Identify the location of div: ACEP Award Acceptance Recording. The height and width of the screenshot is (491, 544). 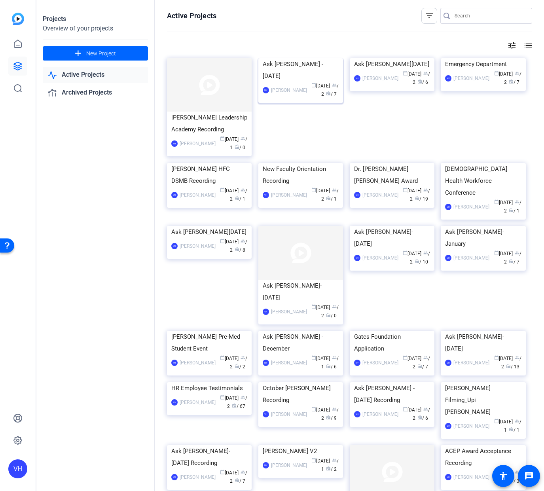
(483, 457).